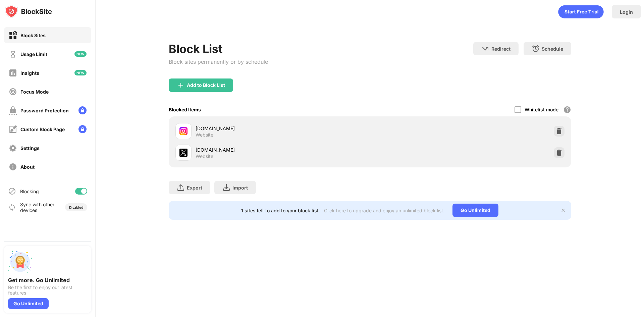  What do you see at coordinates (240, 187) in the screenshot?
I see `div: Import` at bounding box center [240, 187].